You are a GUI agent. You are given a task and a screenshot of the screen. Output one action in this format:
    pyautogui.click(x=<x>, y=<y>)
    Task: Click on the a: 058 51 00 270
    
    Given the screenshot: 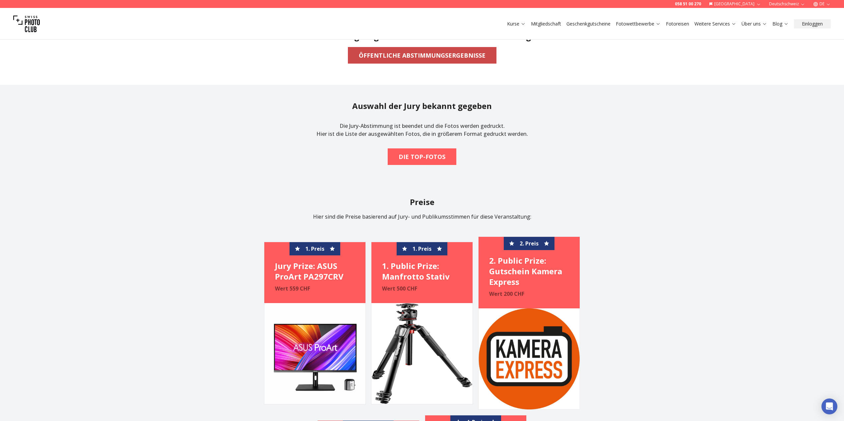 What is the action you would take?
    pyautogui.click(x=687, y=4)
    